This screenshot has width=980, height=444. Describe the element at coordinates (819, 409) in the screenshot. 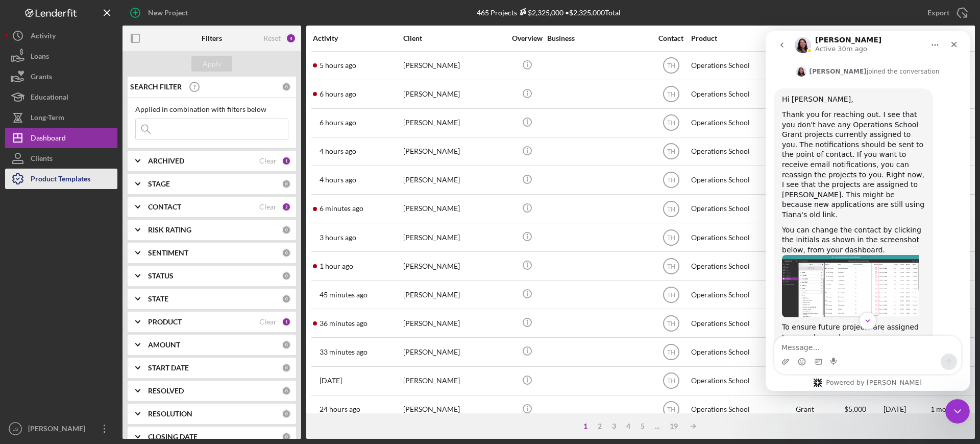

I see `div: Grant` at that location.